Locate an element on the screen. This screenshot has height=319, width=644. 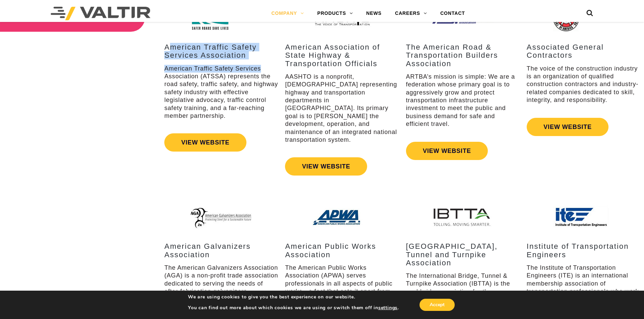
h3: American Galvanizers Association is located at coordinates (221, 251).